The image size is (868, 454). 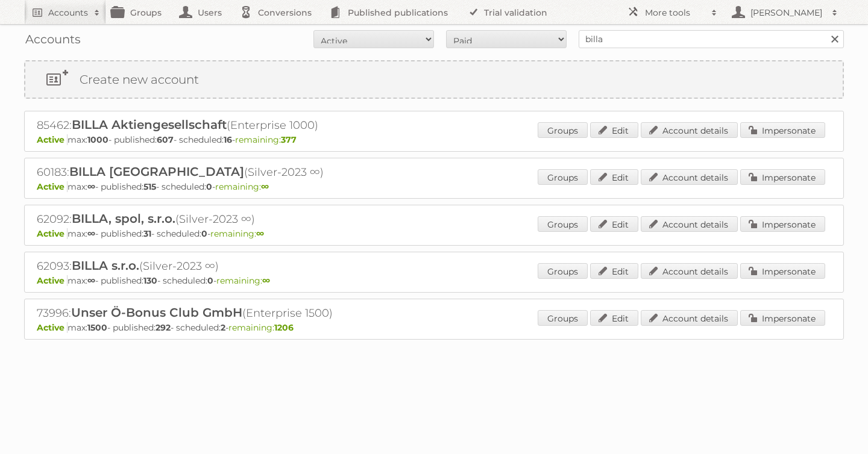 What do you see at coordinates (248, 219) in the screenshot?
I see `h2: 62092: (Silver-2023 ∞)` at bounding box center [248, 219].